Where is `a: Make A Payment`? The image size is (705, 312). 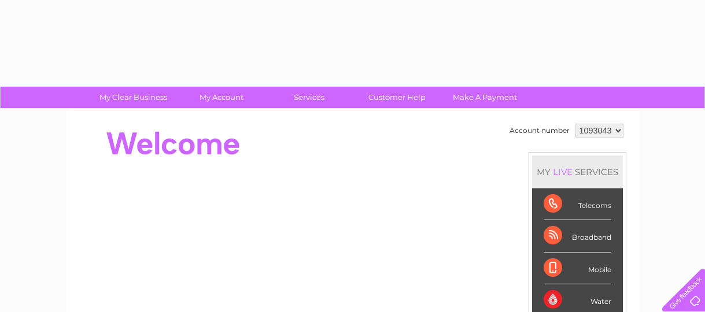
a: Make A Payment is located at coordinates (485, 97).